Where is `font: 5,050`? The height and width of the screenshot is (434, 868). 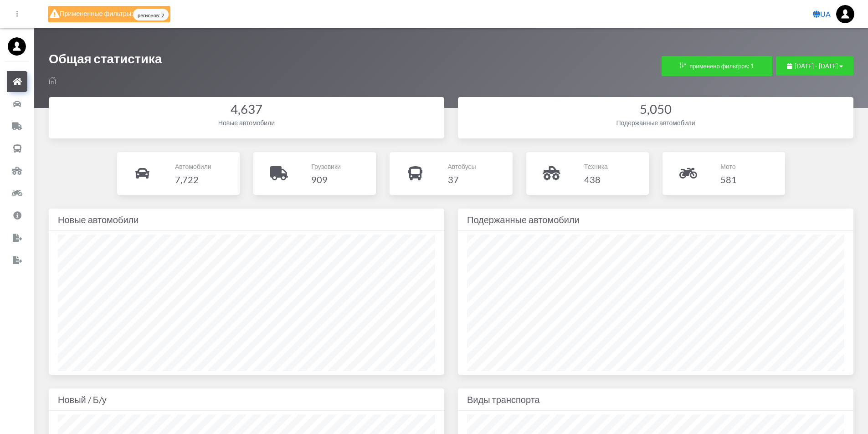
font: 5,050 is located at coordinates (655, 108).